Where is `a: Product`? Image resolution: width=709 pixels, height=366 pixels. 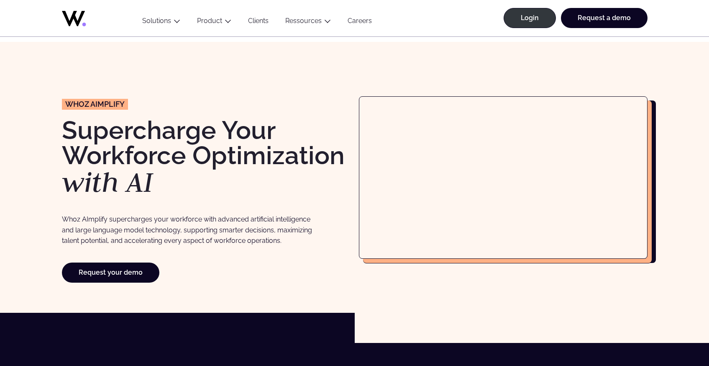
a: Product is located at coordinates (210, 21).